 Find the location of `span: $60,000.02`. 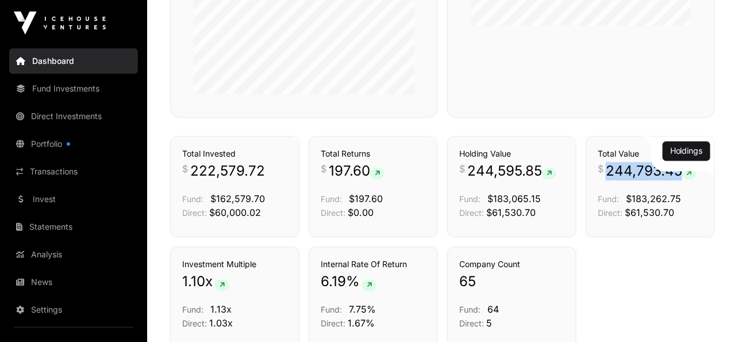

span: $60,000.02 is located at coordinates (235, 213).